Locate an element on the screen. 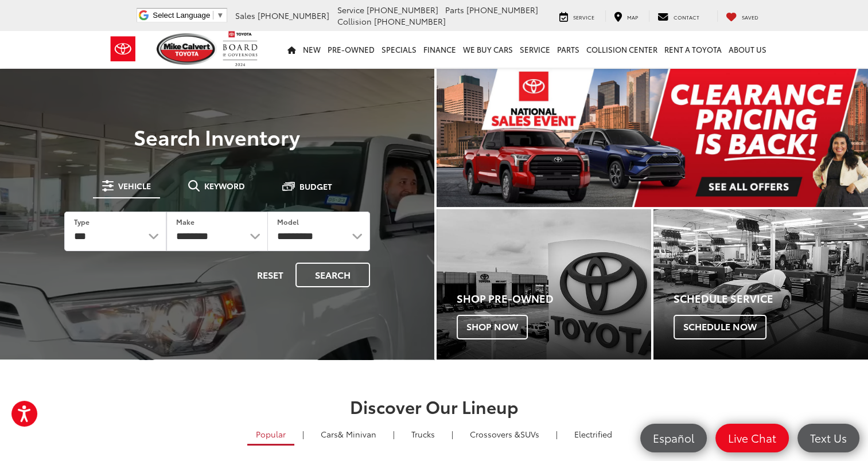 This screenshot has width=868, height=461. a: Pre-Owned is located at coordinates (351, 49).